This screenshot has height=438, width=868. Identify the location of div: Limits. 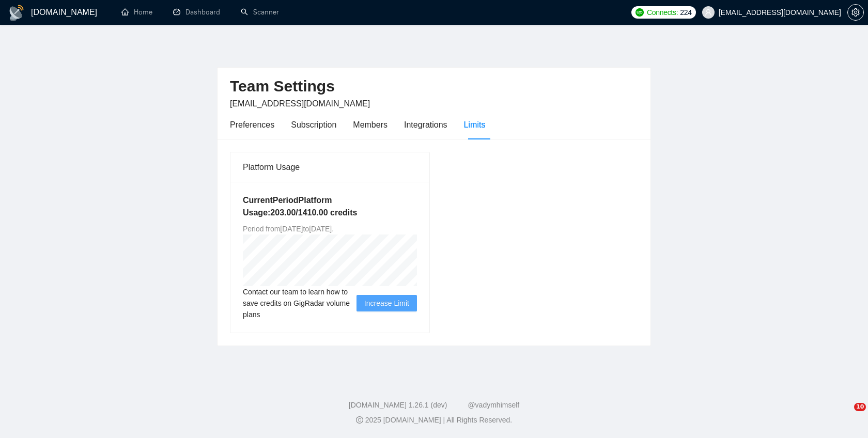
(475, 125).